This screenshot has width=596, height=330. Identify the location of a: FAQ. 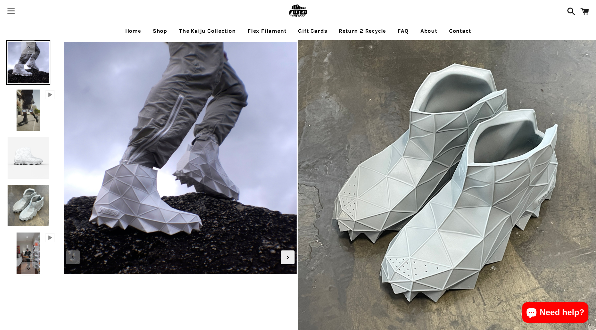
(403, 31).